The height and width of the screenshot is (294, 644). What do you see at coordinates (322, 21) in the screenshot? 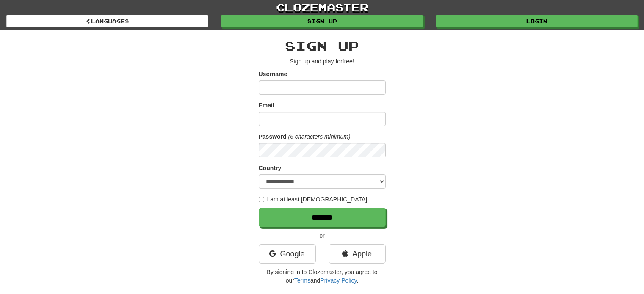
I see `a: Sign up` at bounding box center [322, 21].